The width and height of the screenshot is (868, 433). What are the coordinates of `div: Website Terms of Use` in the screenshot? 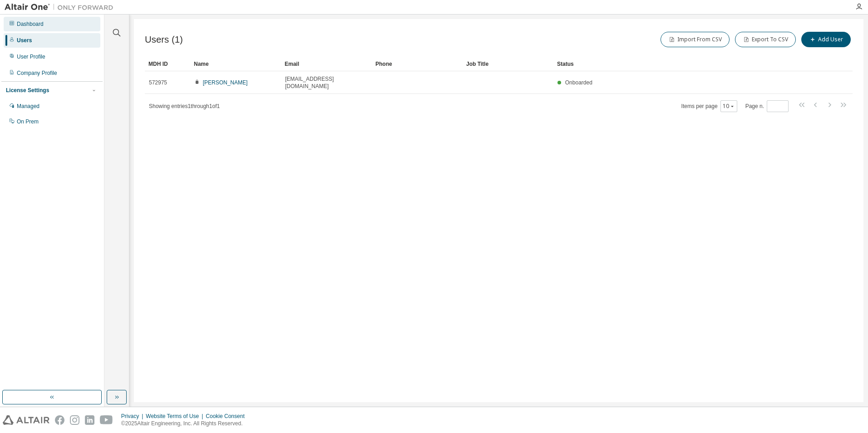 It's located at (175, 416).